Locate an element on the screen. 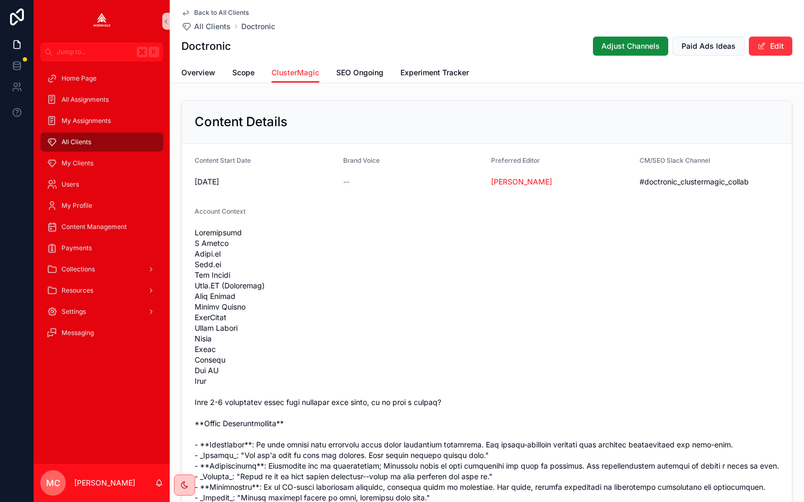 The image size is (804, 502). span: CM/SEO Slack Channel is located at coordinates (674, 160).